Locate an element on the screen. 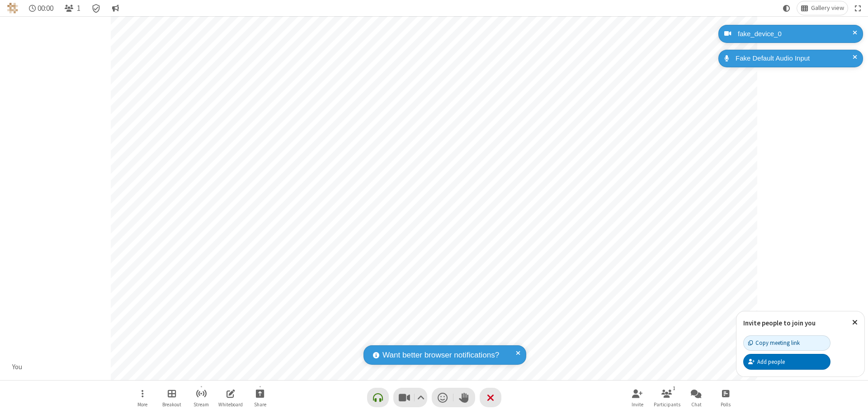  button: Fullscreen is located at coordinates (858, 8).